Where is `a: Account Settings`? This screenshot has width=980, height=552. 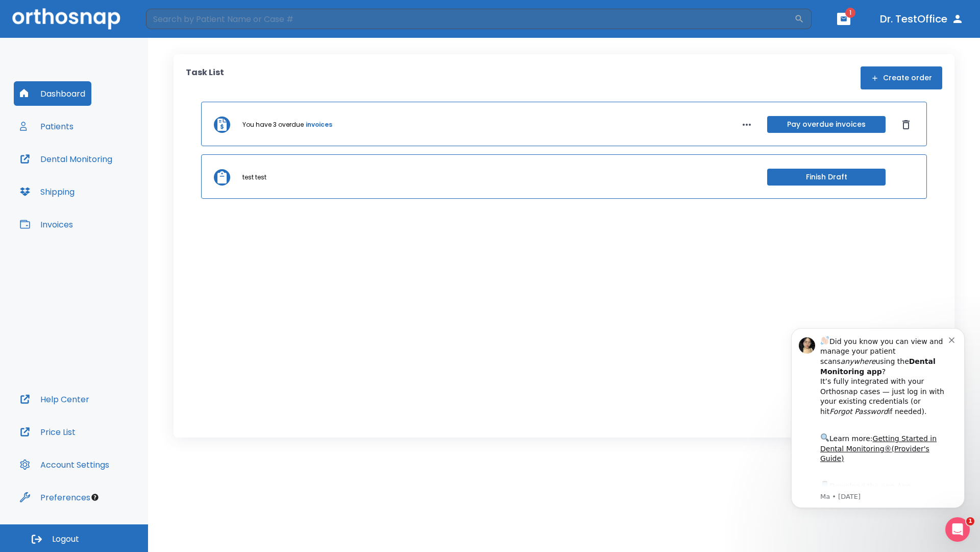
a: Account Settings is located at coordinates (64, 465).